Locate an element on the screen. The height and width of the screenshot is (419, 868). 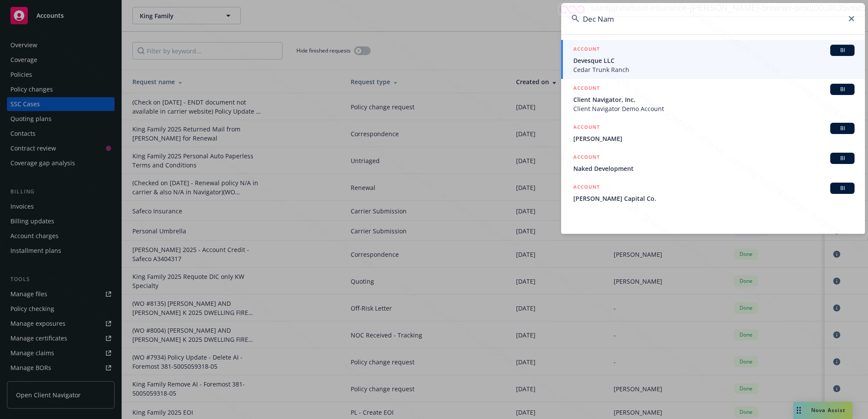
span: Devesque LLC is located at coordinates (714, 60).